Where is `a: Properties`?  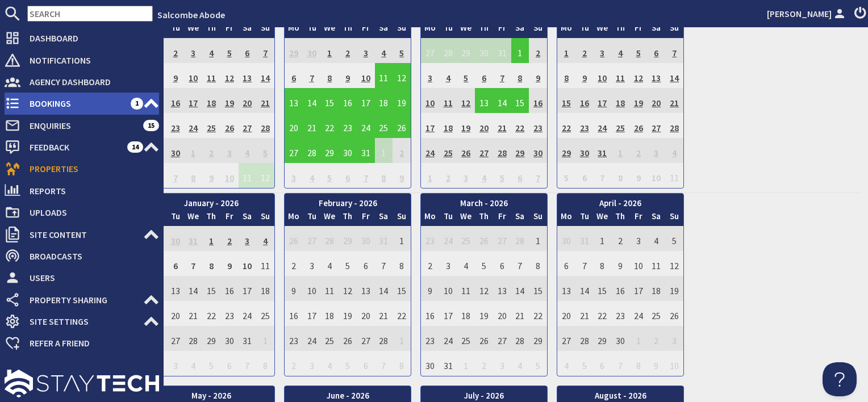 a: Properties is located at coordinates (82, 169).